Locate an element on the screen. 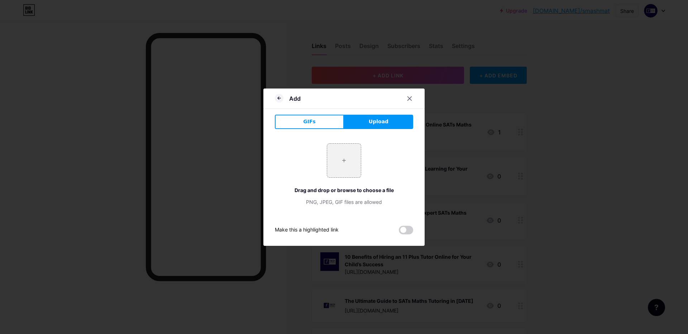 The height and width of the screenshot is (334, 688). span: GIFs is located at coordinates (309, 122).